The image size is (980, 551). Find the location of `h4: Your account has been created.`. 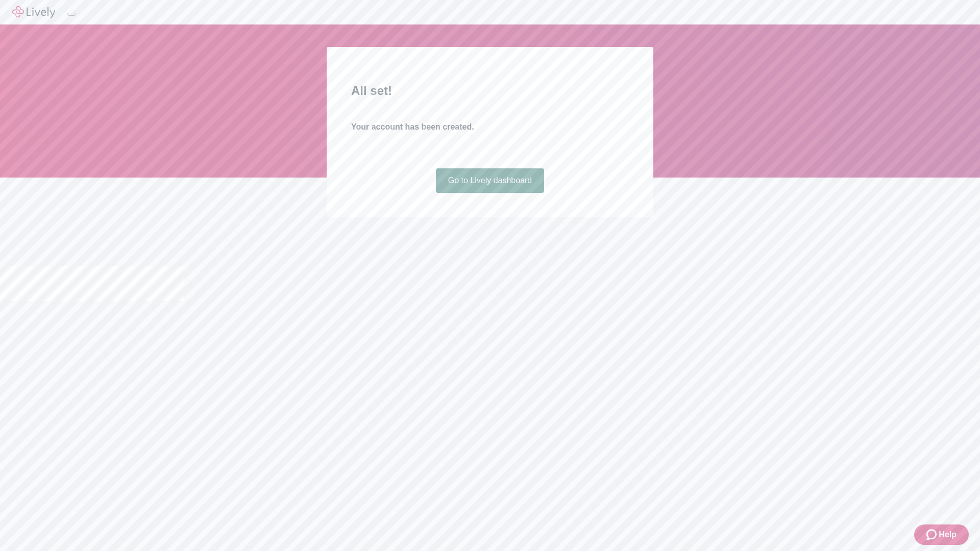

h4: Your account has been created. is located at coordinates (490, 127).